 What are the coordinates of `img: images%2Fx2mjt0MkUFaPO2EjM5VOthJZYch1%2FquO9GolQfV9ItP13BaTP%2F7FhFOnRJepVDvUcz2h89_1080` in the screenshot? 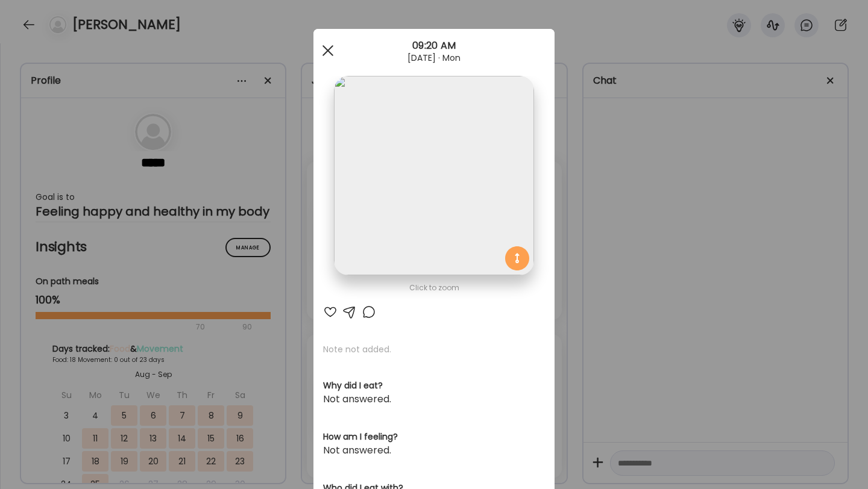 It's located at (434, 175).